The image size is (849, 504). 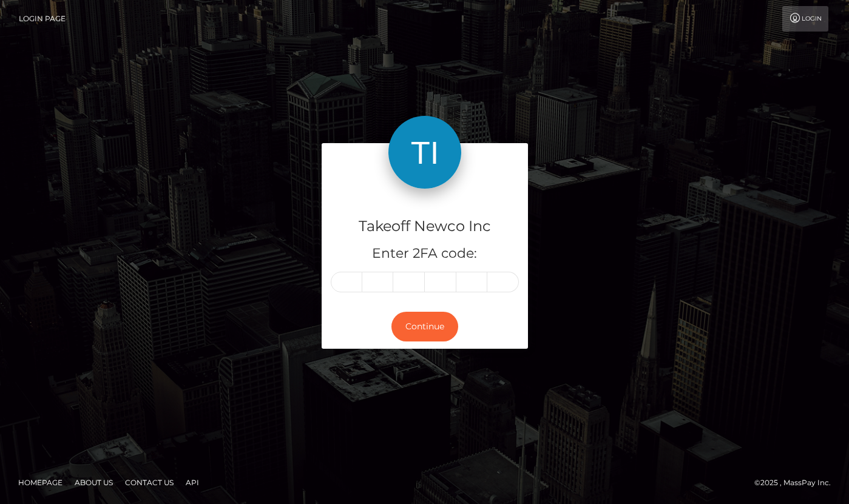 What do you see at coordinates (796, 483) in the screenshot?
I see `div: © 2025 , MassPay Inc.` at bounding box center [796, 483].